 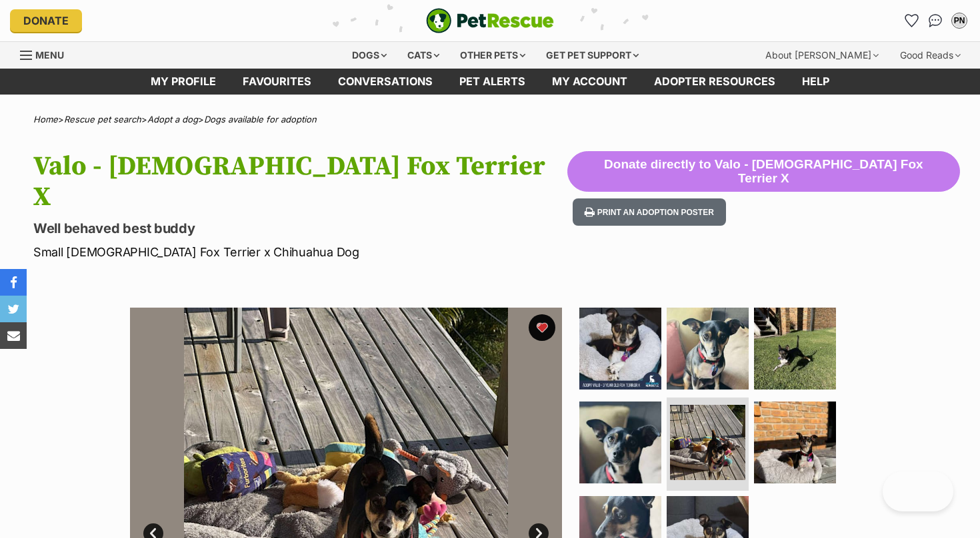 I want to click on a: Conversations, so click(x=935, y=21).